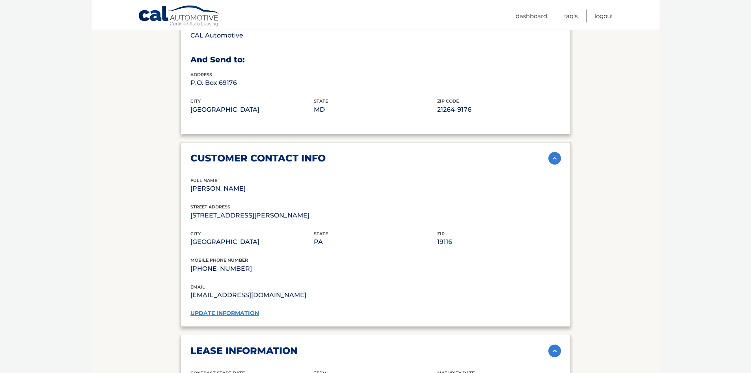 Image resolution: width=751 pixels, height=373 pixels. What do you see at coordinates (258, 158) in the screenshot?
I see `h2: customer contact info` at bounding box center [258, 158].